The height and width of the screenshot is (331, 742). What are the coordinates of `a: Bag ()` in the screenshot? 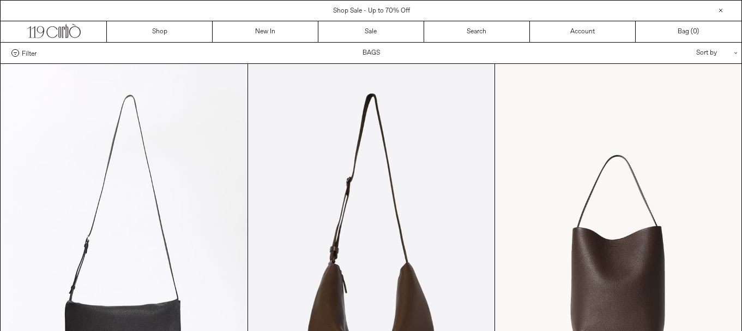 It's located at (689, 32).